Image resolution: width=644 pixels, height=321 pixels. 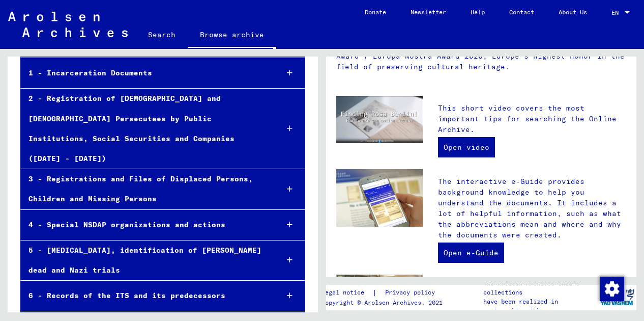 I want to click on p: The Arolsen Archives online collections, so click(x=540, y=287).